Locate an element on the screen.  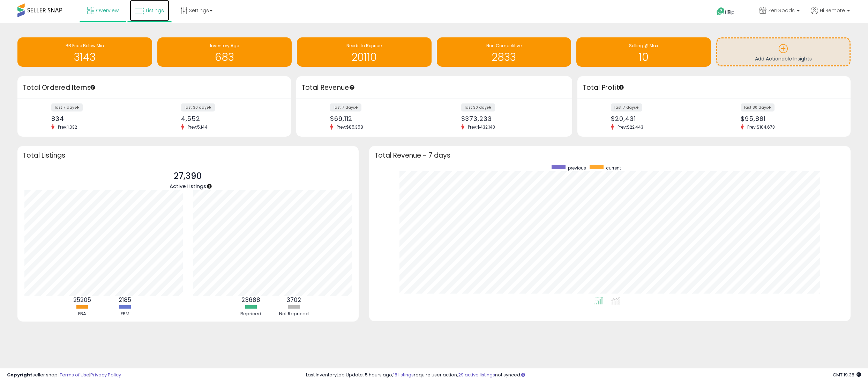
span: ZenGoods is located at coordinates (782, 11).